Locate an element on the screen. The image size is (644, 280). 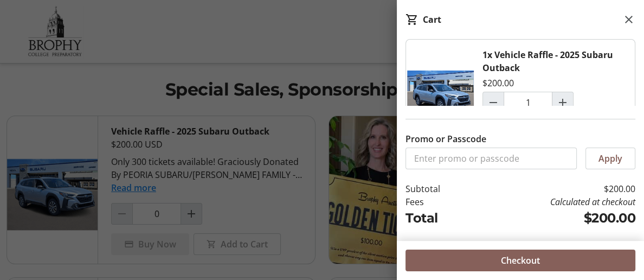
span: Apply is located at coordinates (610, 158).